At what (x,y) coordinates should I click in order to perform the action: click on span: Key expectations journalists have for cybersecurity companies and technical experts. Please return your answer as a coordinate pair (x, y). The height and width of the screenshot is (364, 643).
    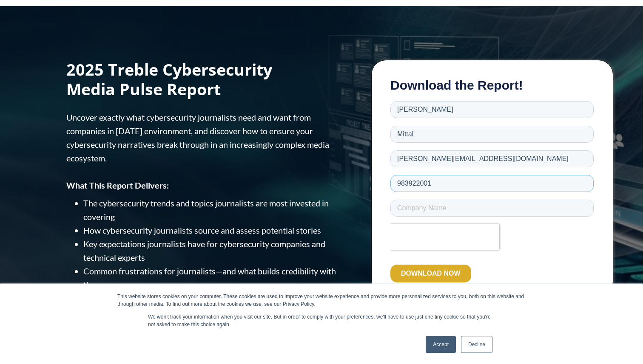
    Looking at the image, I should click on (204, 251).